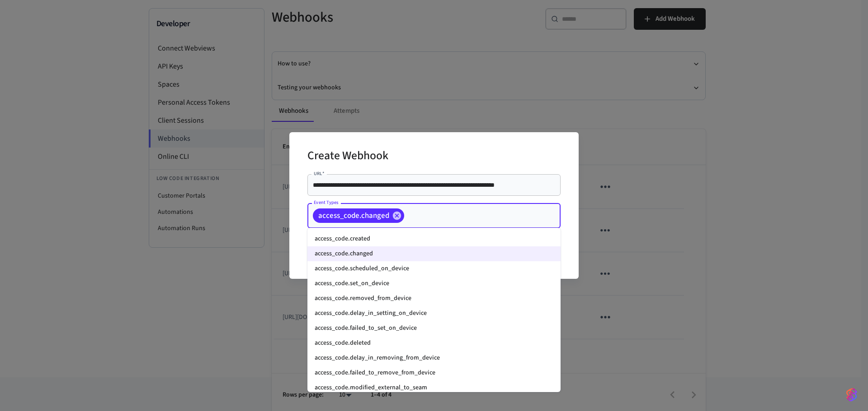 The width and height of the screenshot is (868, 411). Describe the element at coordinates (326, 202) in the screenshot. I see `label: Event Types` at that location.